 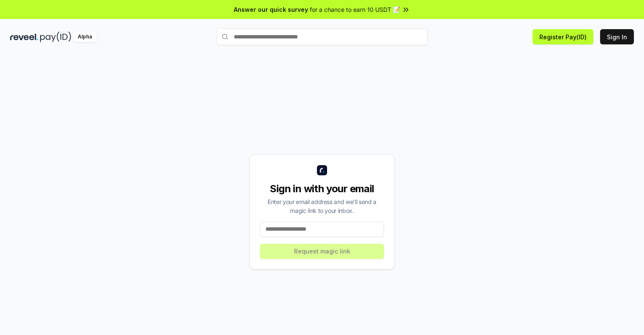 I want to click on span: for a chance to earn 10 USDT 📝, so click(x=355, y=9).